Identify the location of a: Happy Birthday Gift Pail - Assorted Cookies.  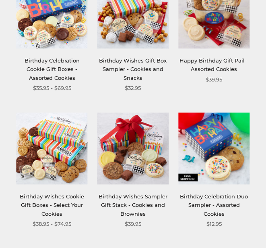
(214, 64).